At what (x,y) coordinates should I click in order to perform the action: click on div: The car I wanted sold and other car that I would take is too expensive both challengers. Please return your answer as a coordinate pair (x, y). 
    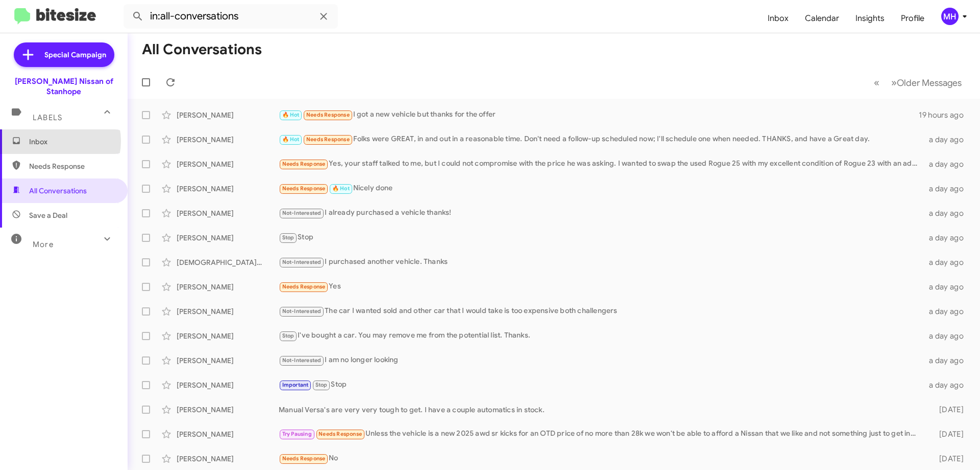
    Looking at the image, I should click on (601, 310).